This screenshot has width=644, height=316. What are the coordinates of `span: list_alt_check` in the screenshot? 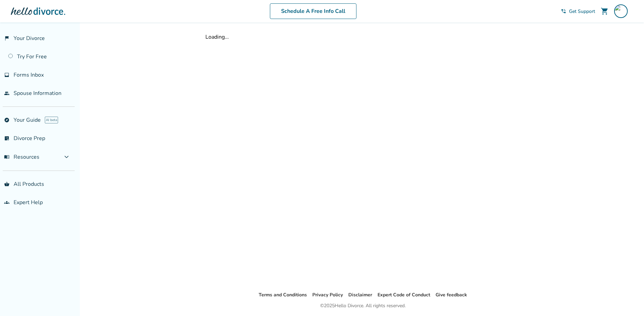 It's located at (7, 138).